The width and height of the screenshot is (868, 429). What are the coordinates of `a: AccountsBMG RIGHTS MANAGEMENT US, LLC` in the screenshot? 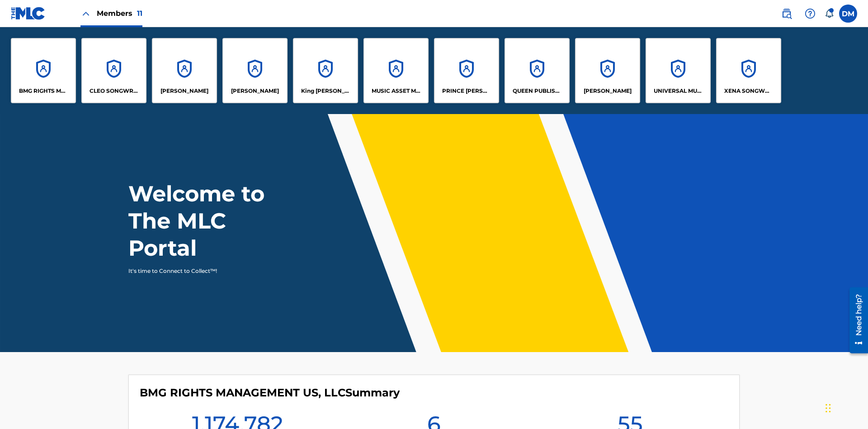 It's located at (43, 71).